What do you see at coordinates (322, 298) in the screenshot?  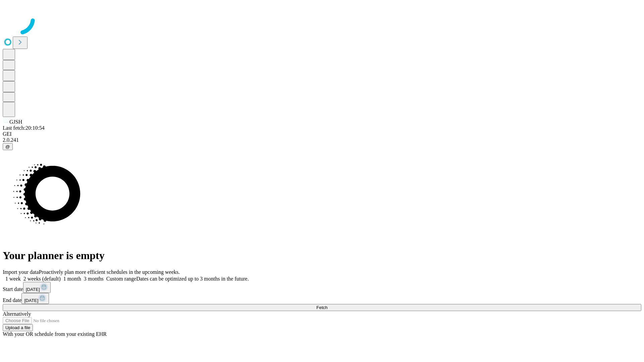 I see `div: End date` at bounding box center [322, 298].